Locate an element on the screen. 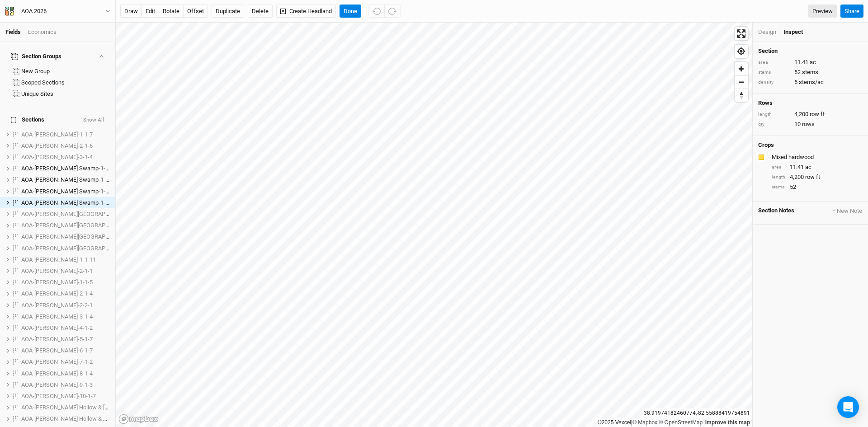 Image resolution: width=868 pixels, height=427 pixels. h4: Rows is located at coordinates (810, 103).